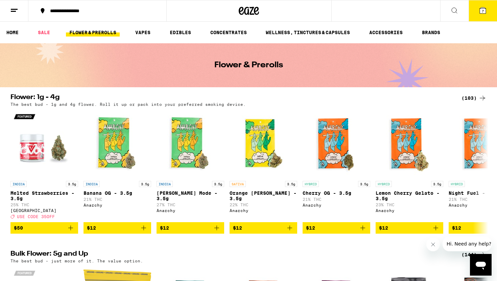 The image size is (497, 281). Describe the element at coordinates (474, 98) in the screenshot. I see `div: (103)` at that location.